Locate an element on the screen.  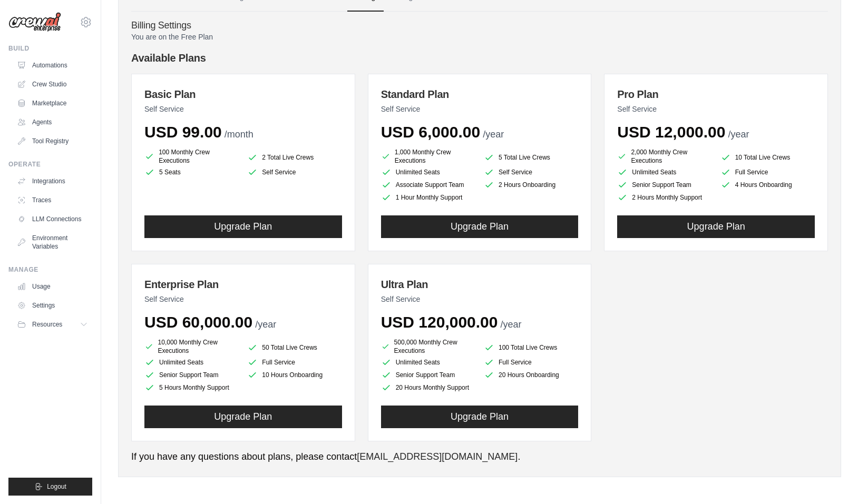
a: Tool Registry is located at coordinates (52, 141).